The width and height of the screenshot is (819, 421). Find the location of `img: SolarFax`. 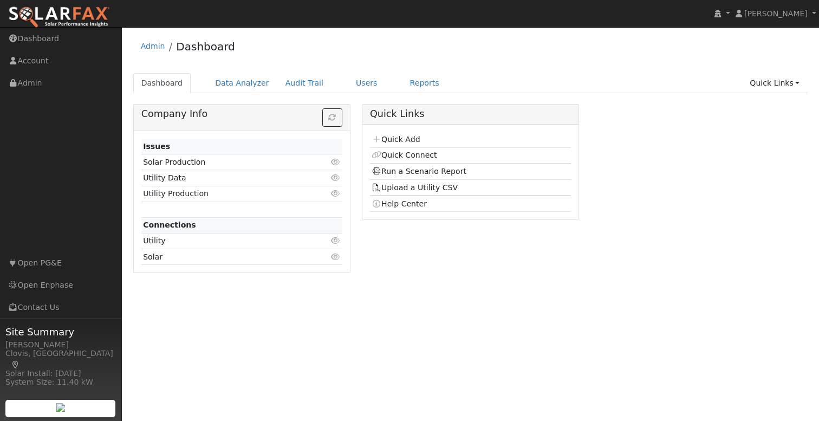

img: SolarFax is located at coordinates (59, 17).